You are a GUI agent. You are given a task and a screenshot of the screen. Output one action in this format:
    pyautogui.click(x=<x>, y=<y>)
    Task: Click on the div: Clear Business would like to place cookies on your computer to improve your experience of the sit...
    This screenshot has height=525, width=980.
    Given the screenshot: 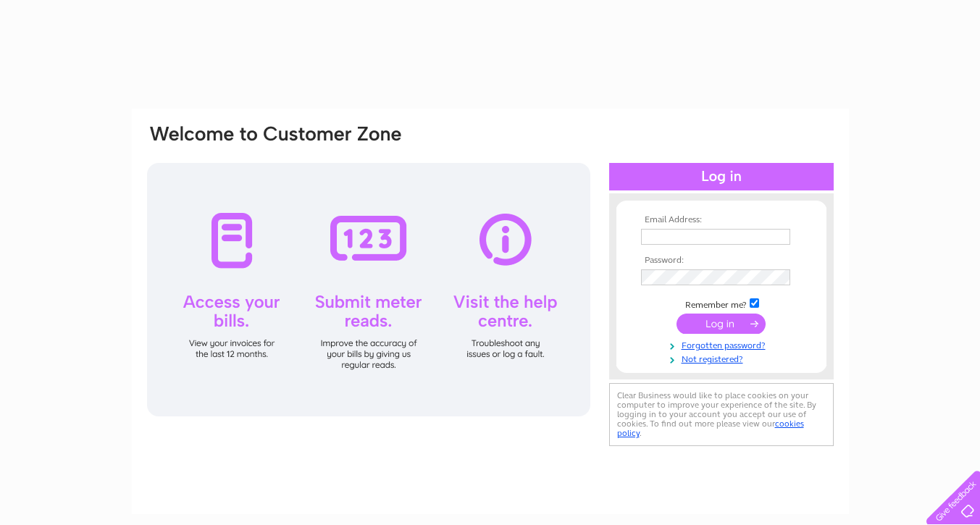 What is the action you would take?
    pyautogui.click(x=721, y=414)
    